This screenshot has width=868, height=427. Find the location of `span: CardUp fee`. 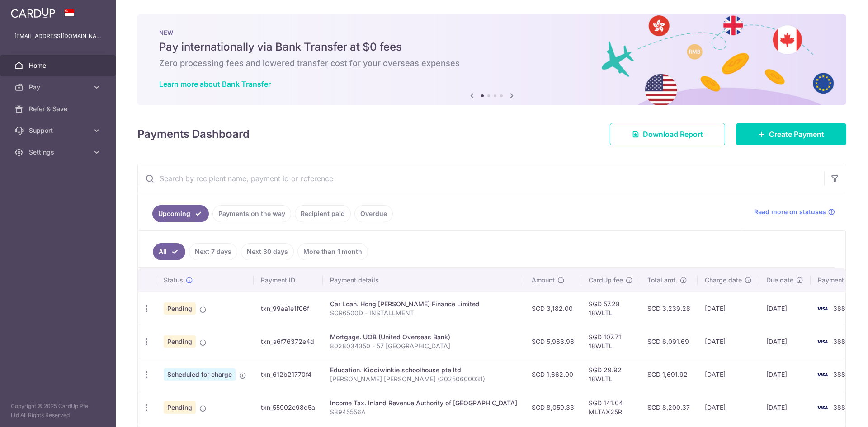

span: CardUp fee is located at coordinates (606, 280).